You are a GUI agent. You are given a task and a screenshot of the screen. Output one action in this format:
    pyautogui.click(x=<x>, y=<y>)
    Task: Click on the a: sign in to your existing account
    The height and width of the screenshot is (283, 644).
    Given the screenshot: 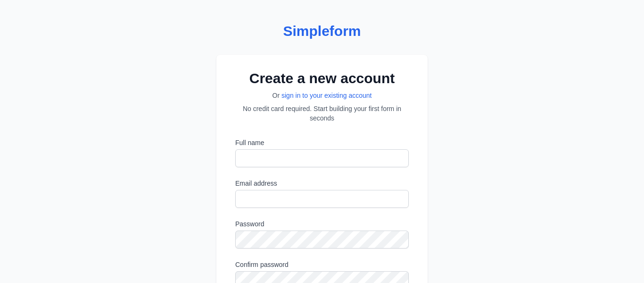 What is the action you would take?
    pyautogui.click(x=327, y=95)
    